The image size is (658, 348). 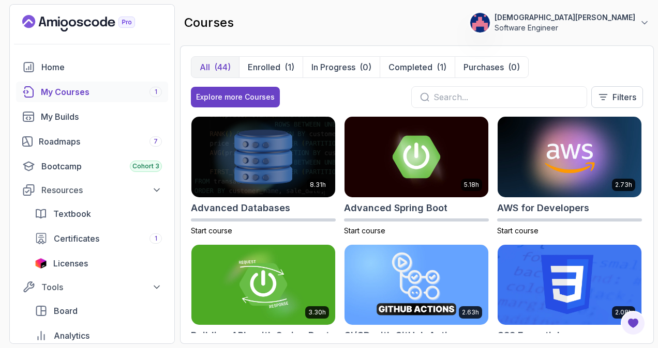 I want to click on a: roadmaps, so click(x=92, y=142).